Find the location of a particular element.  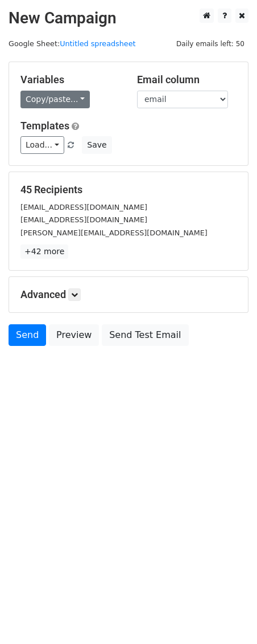

a: Templates is located at coordinates (45, 125).